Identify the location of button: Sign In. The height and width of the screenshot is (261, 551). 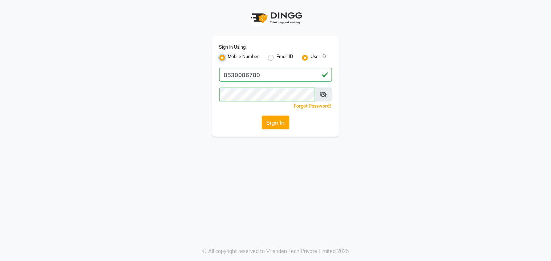
(276, 122).